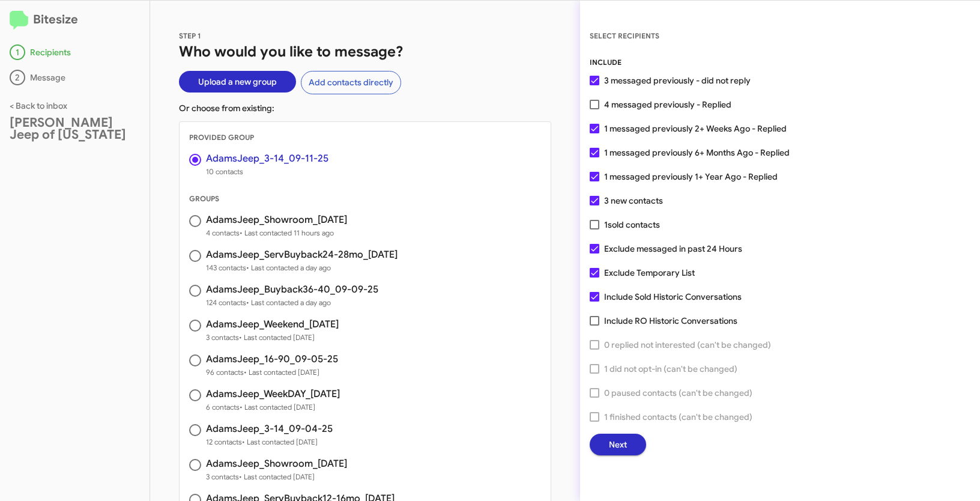 The height and width of the screenshot is (501, 980). What do you see at coordinates (365, 137) in the screenshot?
I see `div: PROVIDED GROUP` at bounding box center [365, 137].